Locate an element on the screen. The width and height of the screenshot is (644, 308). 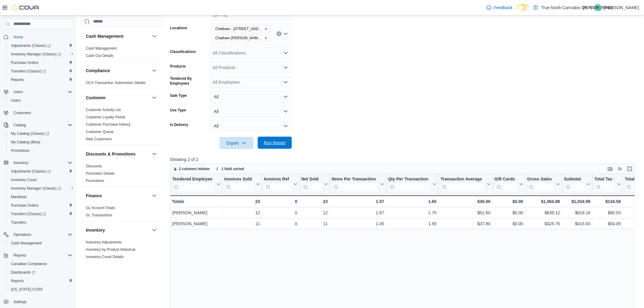
label: Classifications is located at coordinates (183, 52).